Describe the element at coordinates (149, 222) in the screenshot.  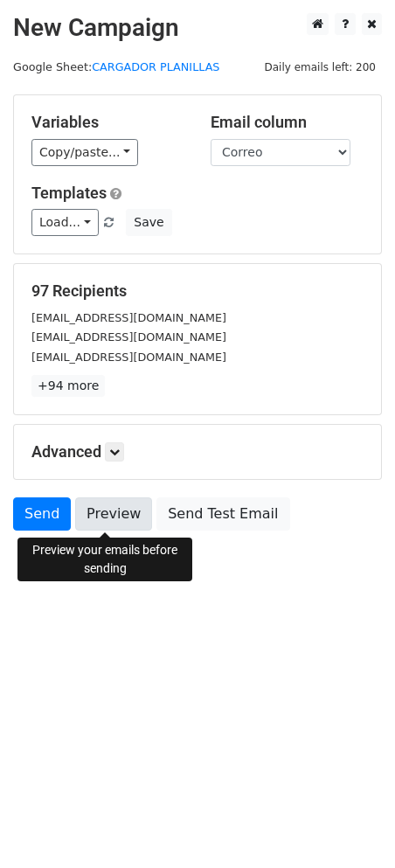
I see `button: Save` at that location.